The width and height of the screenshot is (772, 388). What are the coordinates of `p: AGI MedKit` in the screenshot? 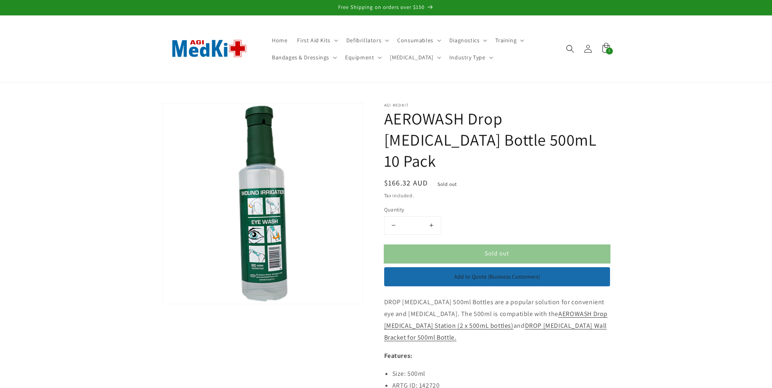 It's located at (497, 105).